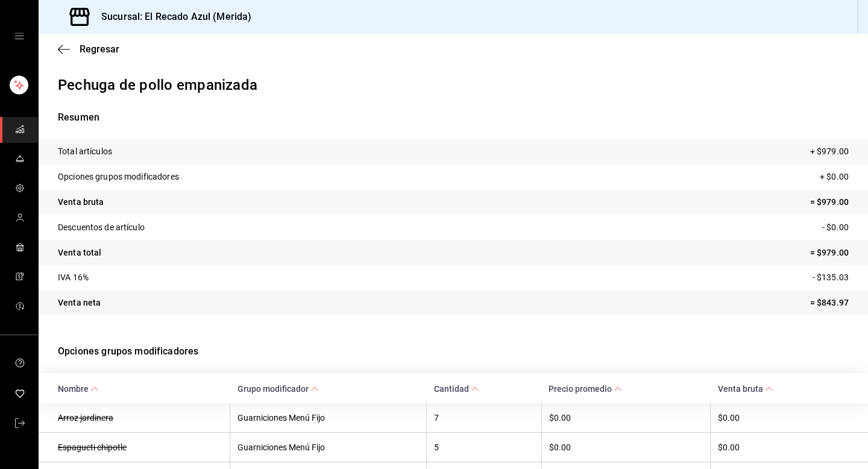 Image resolution: width=868 pixels, height=469 pixels. Describe the element at coordinates (453, 85) in the screenshot. I see `p: Pechuga de pollo empanizada` at that location.